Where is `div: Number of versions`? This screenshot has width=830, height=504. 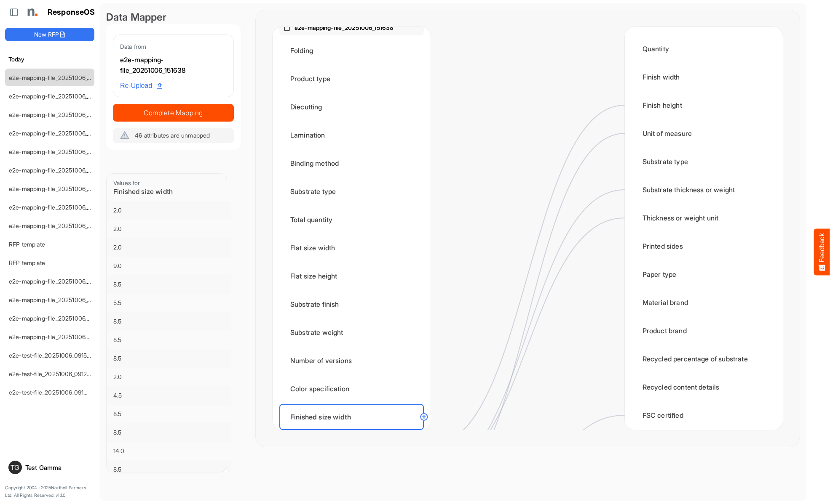 div: Number of versions is located at coordinates (351, 361).